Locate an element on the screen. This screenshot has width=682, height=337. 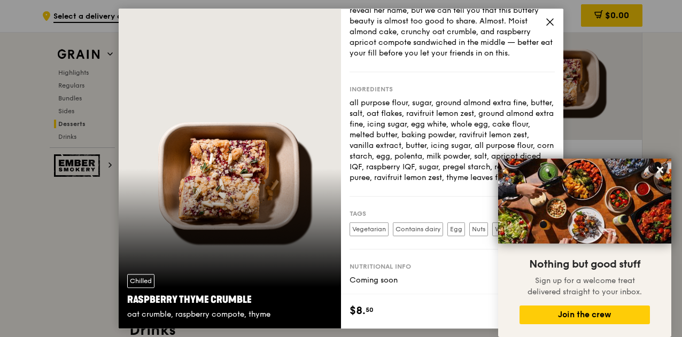
div: oat crumble, raspberry compote, thyme is located at coordinates (230, 315).